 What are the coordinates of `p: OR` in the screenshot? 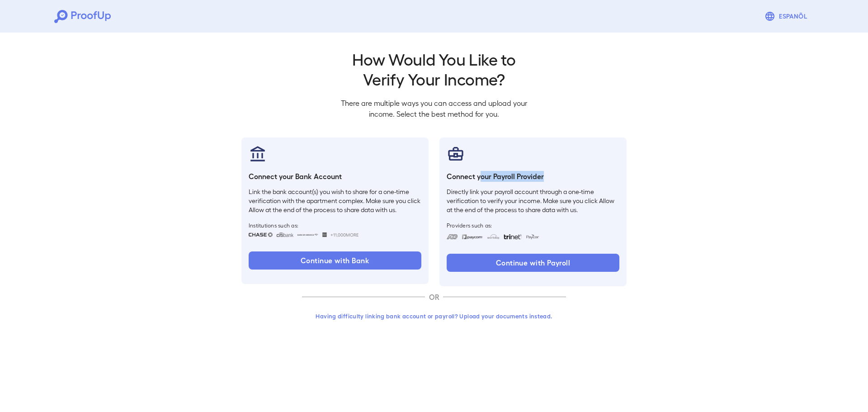 It's located at (434, 298).